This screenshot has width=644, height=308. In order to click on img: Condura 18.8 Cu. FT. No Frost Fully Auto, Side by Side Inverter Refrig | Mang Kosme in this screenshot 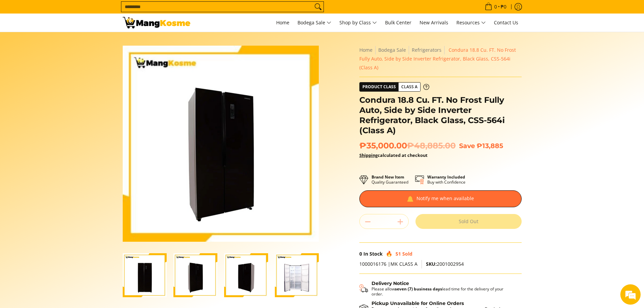, I will do `click(157, 23)`.